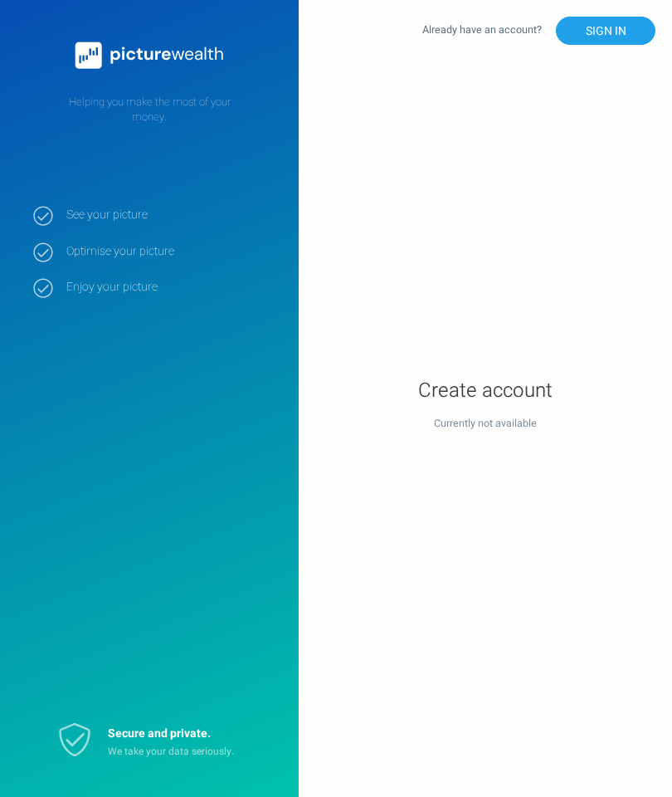 The height and width of the screenshot is (797, 672). Describe the element at coordinates (170, 215) in the screenshot. I see `strong: See your picture` at that location.